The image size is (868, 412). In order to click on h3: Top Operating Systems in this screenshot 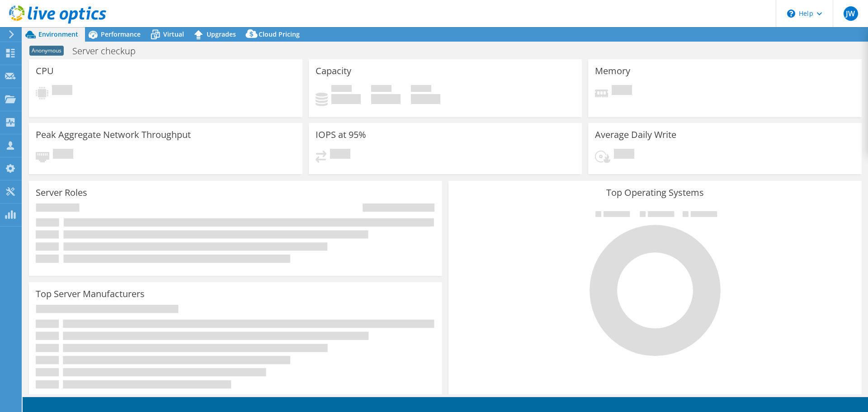, I will do `click(655, 193)`.